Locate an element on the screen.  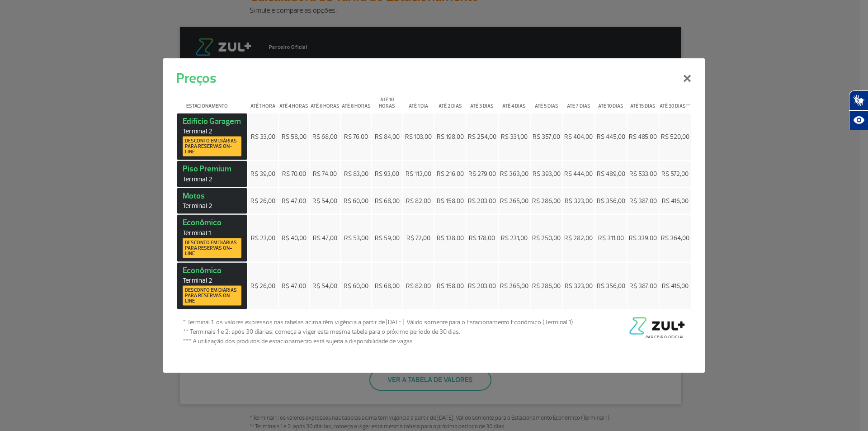
th: Até 10 horas is located at coordinates (387, 100).